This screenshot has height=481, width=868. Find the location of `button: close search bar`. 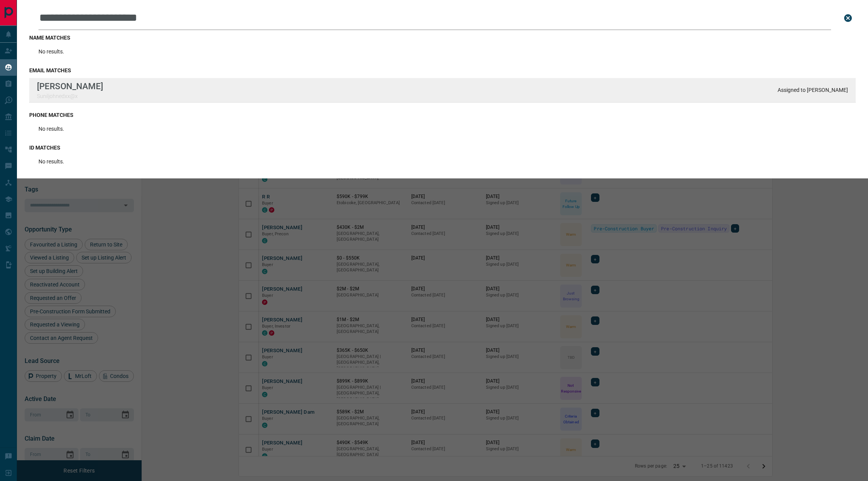

button: close search bar is located at coordinates (848, 18).